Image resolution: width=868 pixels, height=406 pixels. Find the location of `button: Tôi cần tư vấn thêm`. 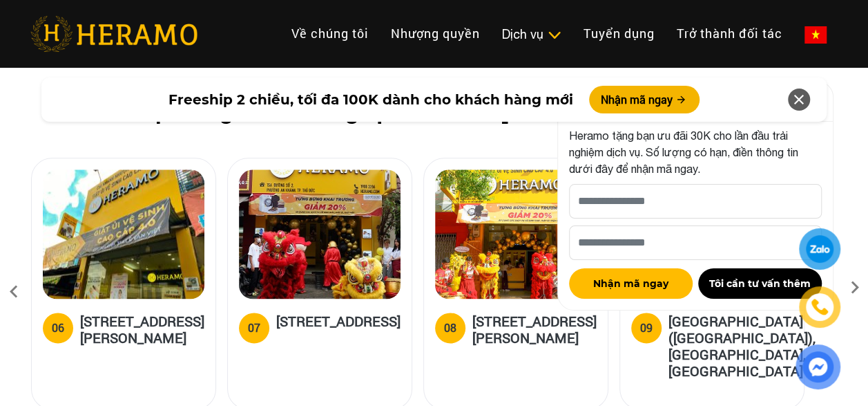

button: Tôi cần tư vấn thêm is located at coordinates (760, 283).